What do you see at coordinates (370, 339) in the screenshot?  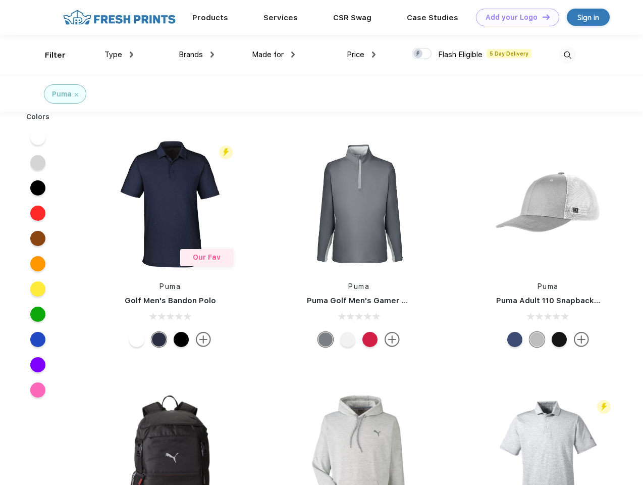 I see `div: Ski Patrol` at bounding box center [370, 339].